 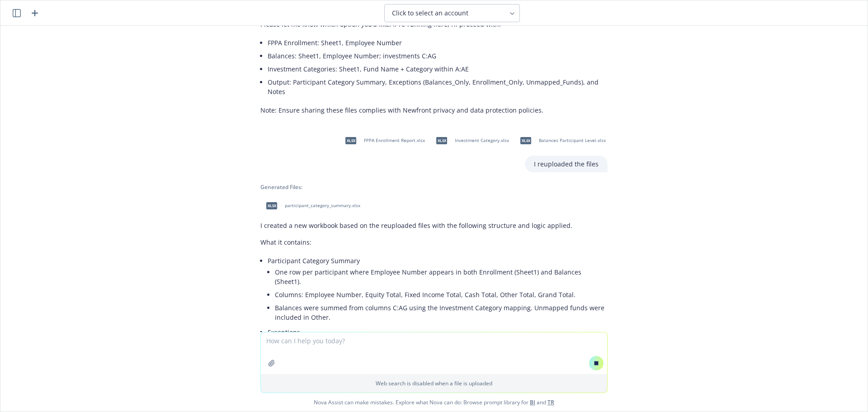 I want to click on div: xlsxBalances Participant Level.xlsx, so click(x=561, y=140).